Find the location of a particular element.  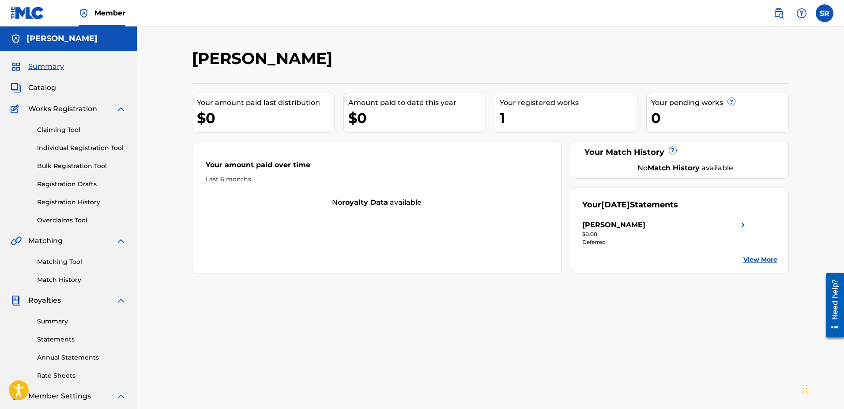

img: Matching is located at coordinates (16, 241).